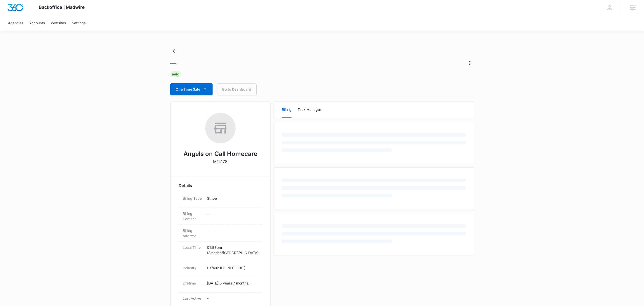 This screenshot has height=306, width=644. I want to click on a: Agencies, so click(16, 23).